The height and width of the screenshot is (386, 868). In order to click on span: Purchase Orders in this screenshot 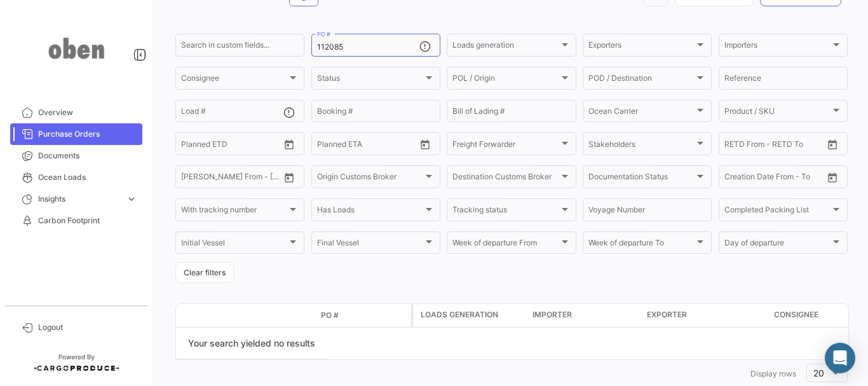, I will do `click(88, 134)`.